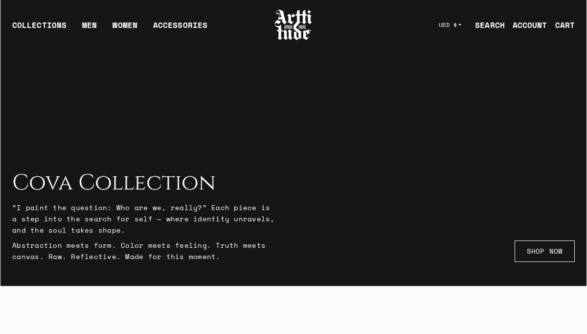 The width and height of the screenshot is (587, 334). I want to click on span: USD $, so click(448, 25).